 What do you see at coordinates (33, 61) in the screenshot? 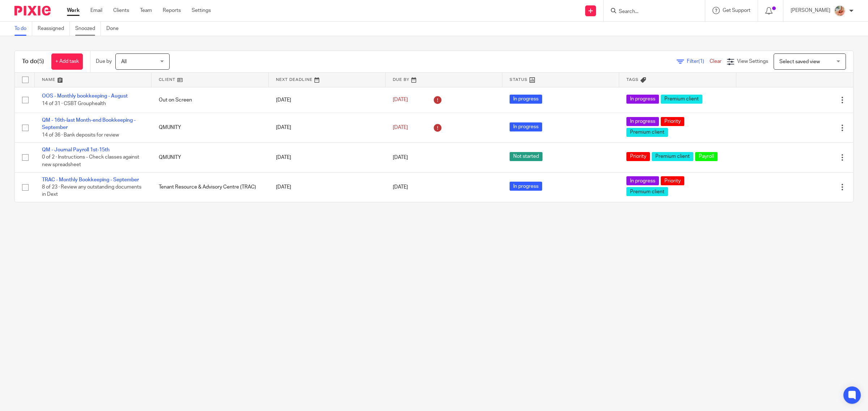
I see `h1: To do` at bounding box center [33, 61].